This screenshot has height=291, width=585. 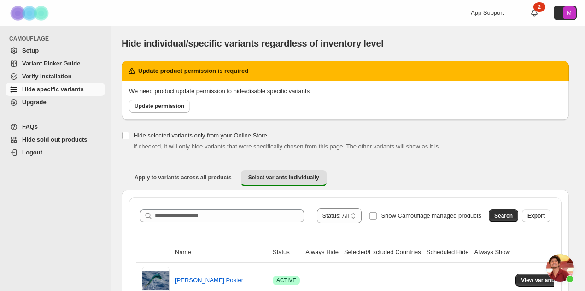 What do you see at coordinates (47, 76) in the screenshot?
I see `span: Verify Installation` at bounding box center [47, 76].